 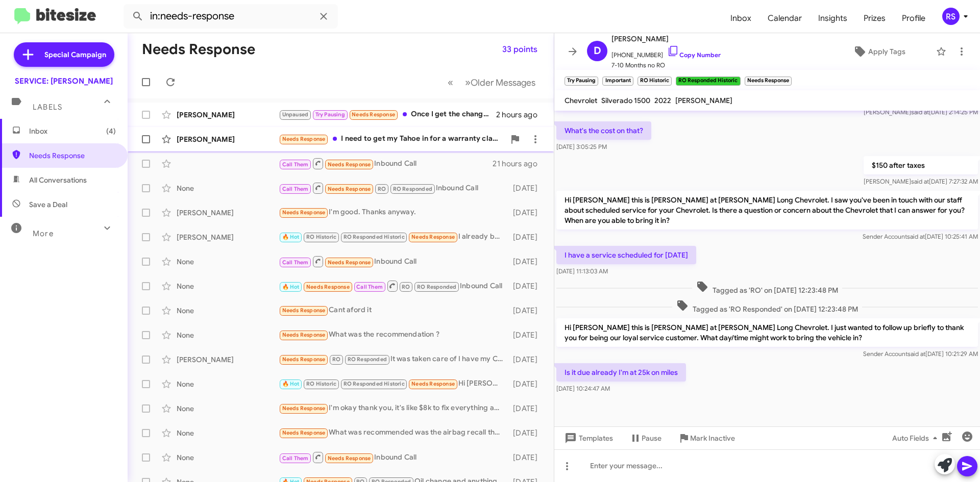 What do you see at coordinates (914, 18) in the screenshot?
I see `span: Profile` at bounding box center [914, 18].